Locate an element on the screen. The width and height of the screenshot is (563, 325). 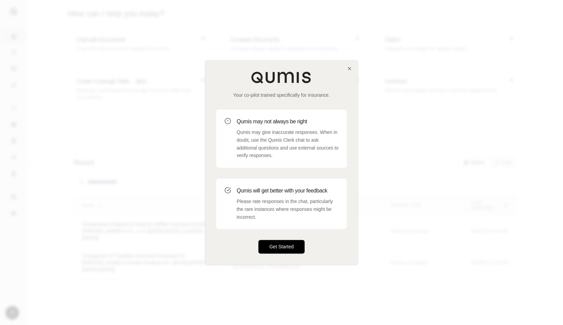
h3: Qumis may not always be right is located at coordinates (288, 121).